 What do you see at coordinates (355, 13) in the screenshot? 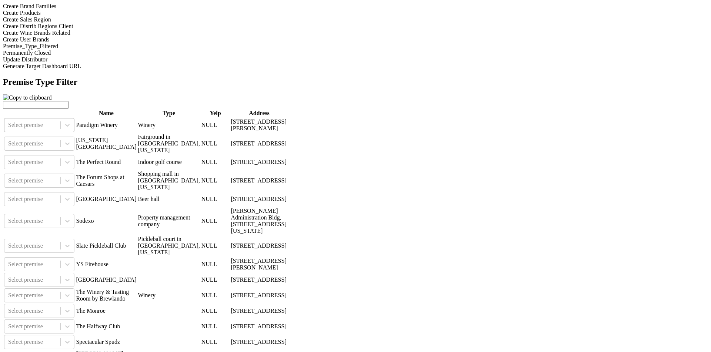
I see `div: Create Products` at bounding box center [355, 13].